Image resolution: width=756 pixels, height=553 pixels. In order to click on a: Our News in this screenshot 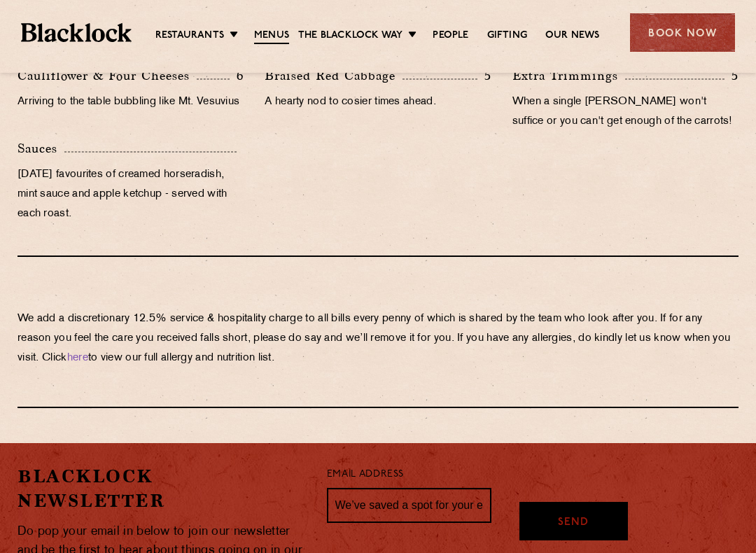, I will do `click(572, 36)`.